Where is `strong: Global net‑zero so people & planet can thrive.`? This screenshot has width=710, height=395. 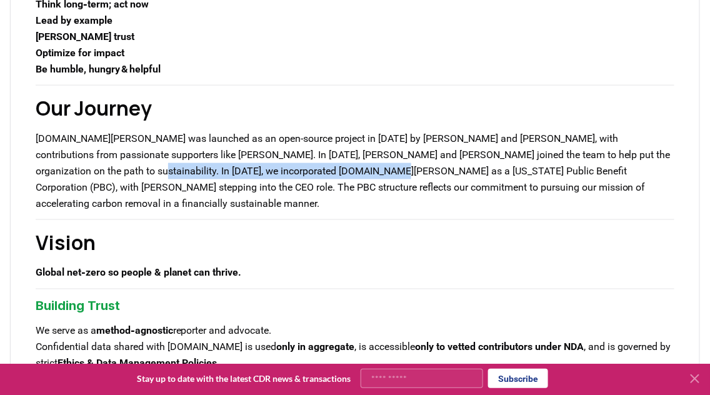
strong: Global net‑zero so people & planet can thrive. is located at coordinates (139, 272).